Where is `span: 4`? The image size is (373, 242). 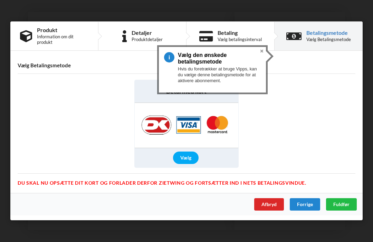
span: 4 is located at coordinates (171, 57).